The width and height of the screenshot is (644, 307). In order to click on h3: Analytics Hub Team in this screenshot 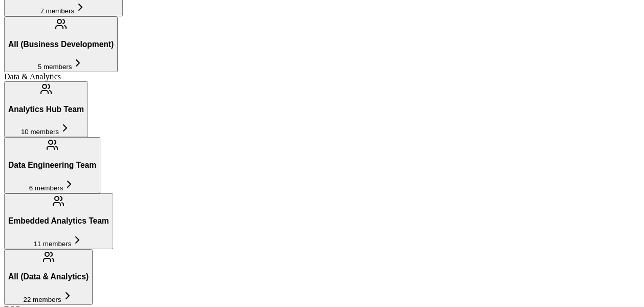, I will do `click(46, 109)`.